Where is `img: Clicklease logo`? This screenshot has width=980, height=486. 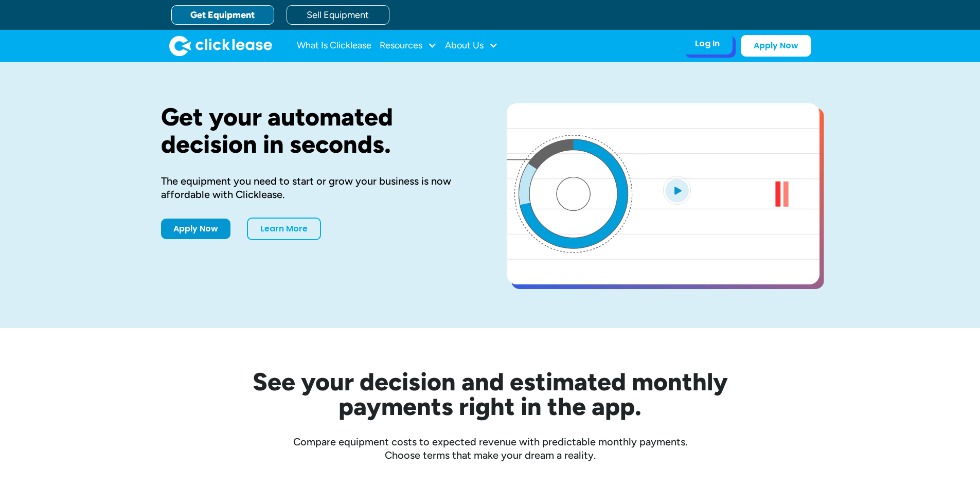
img: Clicklease logo is located at coordinates (221, 46).